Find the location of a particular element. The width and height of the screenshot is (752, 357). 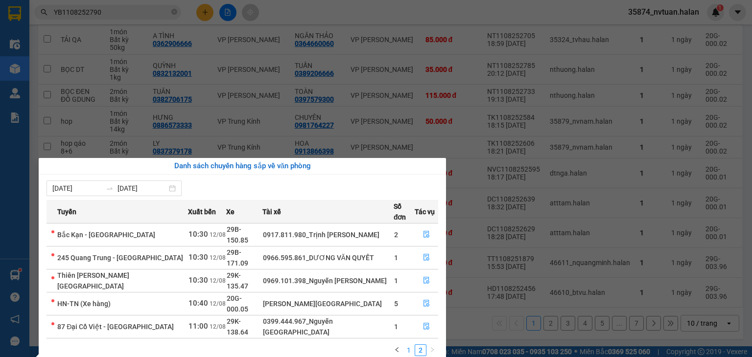

span: swap-right is located at coordinates (110, 188).